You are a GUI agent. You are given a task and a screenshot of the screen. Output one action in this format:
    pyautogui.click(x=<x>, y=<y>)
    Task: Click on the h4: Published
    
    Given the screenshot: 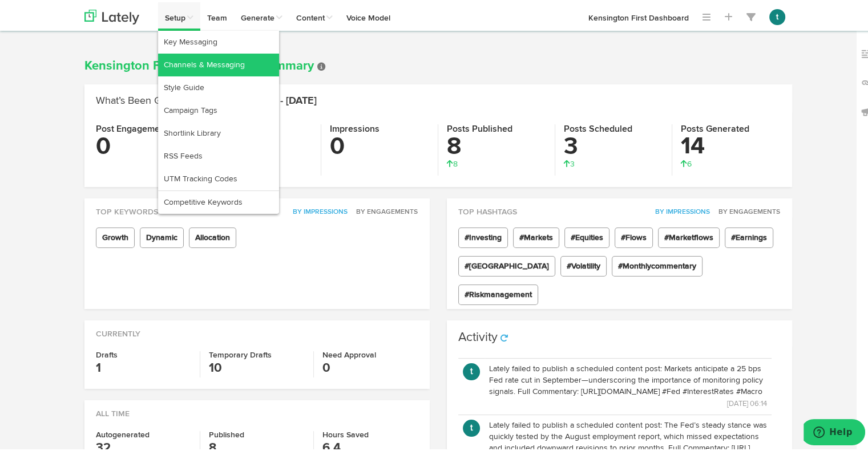 What is the action you would take?
    pyautogui.click(x=256, y=433)
    